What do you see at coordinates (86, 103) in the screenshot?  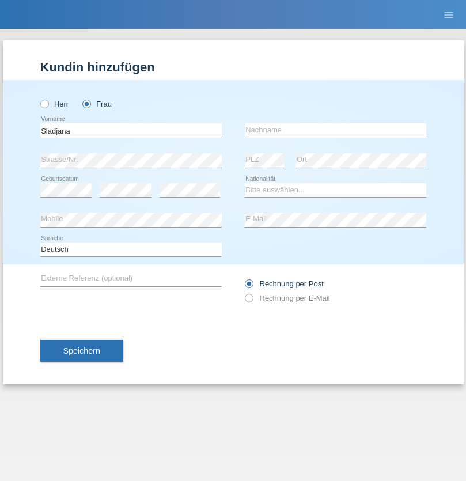 I see `input: Frau` at bounding box center [86, 103].